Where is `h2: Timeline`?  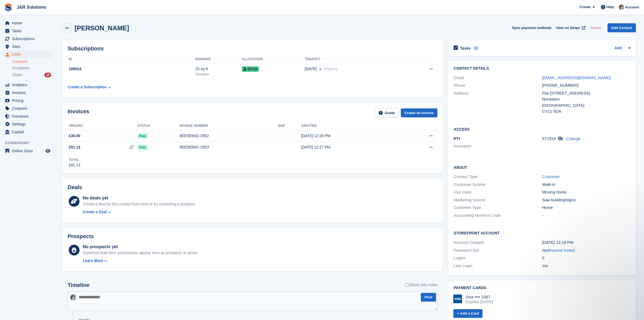 h2: Timeline is located at coordinates (79, 285).